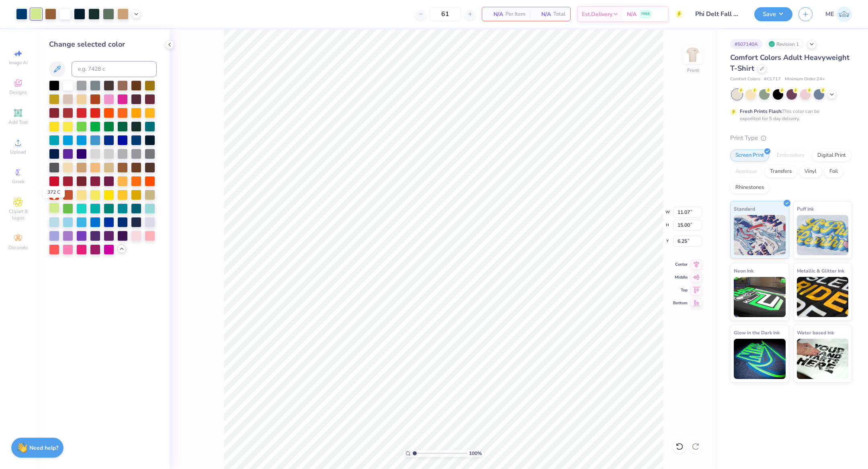 Image resolution: width=868 pixels, height=469 pixels. Describe the element at coordinates (680, 303) in the screenshot. I see `span: Bottom` at that location.